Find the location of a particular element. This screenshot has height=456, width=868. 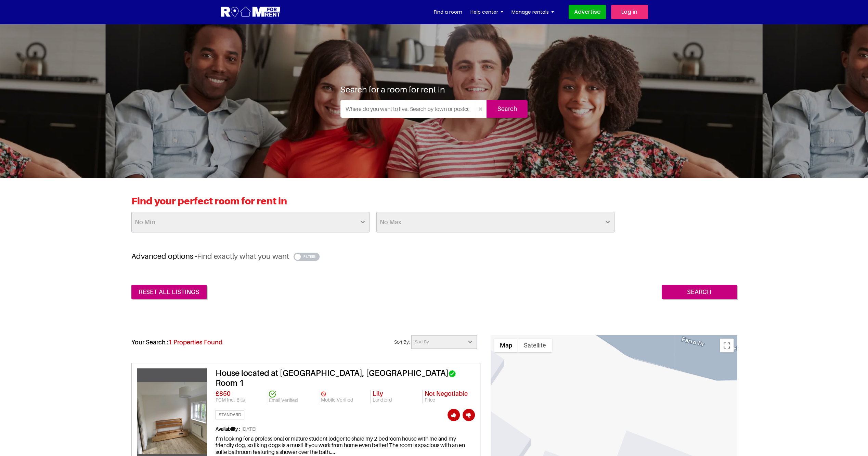

h3: Advanced options - is located at coordinates (434, 256).